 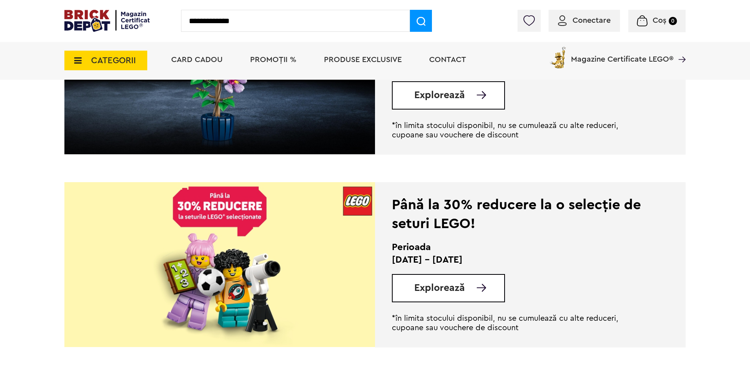 I want to click on small: 0, so click(x=673, y=21).